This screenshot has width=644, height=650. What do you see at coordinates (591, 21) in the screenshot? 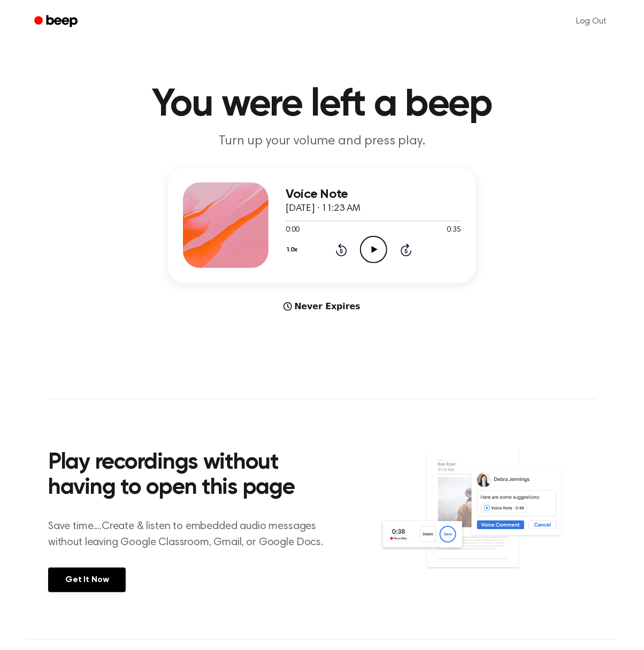
I see `a: Log Out` at bounding box center [591, 21].